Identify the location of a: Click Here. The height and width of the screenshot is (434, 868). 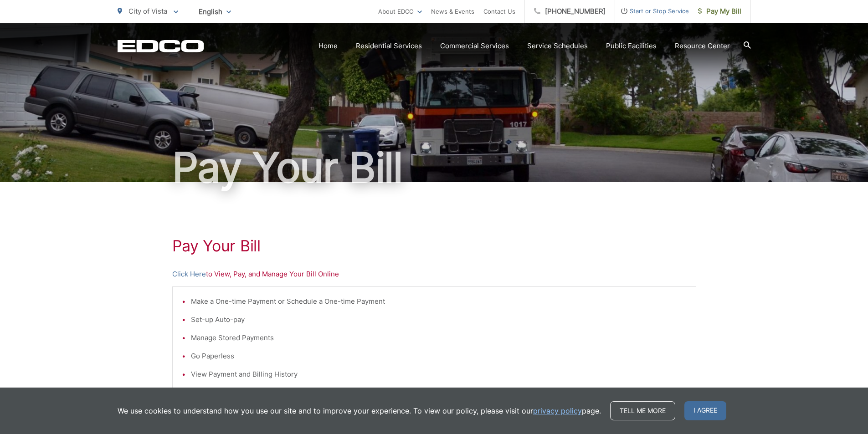
(189, 274).